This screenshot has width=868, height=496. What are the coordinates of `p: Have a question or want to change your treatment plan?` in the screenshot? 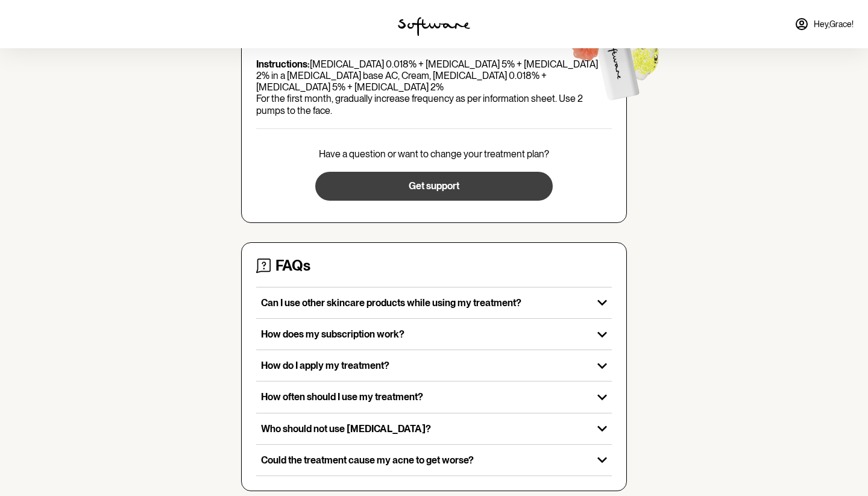 It's located at (434, 154).